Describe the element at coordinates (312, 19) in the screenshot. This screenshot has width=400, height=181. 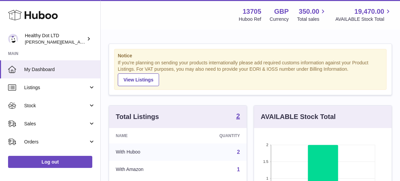
I see `span: Total sales` at that location.